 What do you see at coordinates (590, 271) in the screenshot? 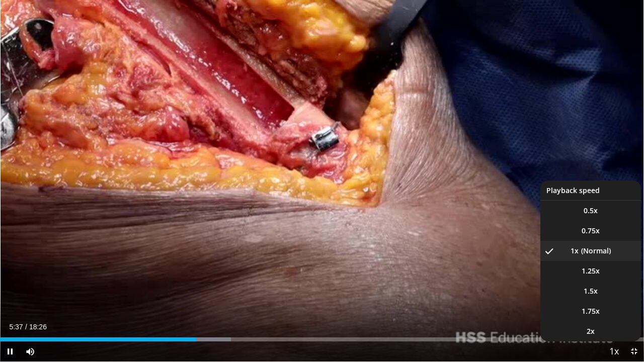
I see `span: 1.25x` at bounding box center [590, 271].